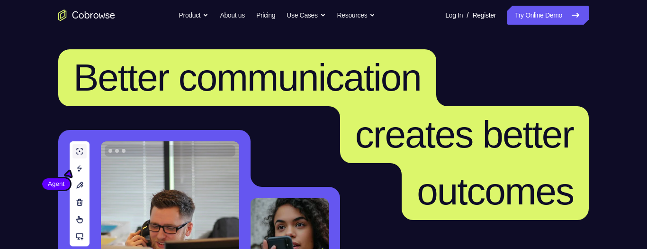 This screenshot has height=249, width=647. Describe the element at coordinates (495, 191) in the screenshot. I see `span: outcomes` at that location.